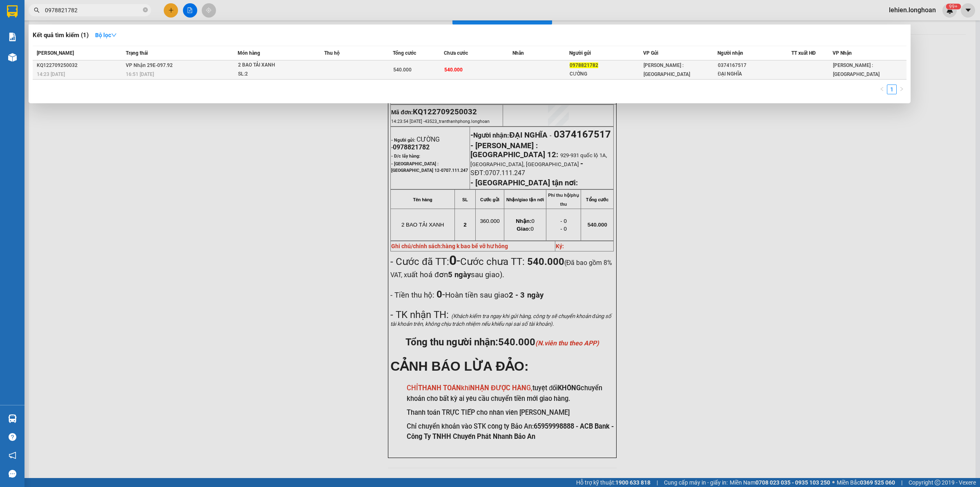  What do you see at coordinates (12, 455) in the screenshot?
I see `span: notification` at bounding box center [12, 455].